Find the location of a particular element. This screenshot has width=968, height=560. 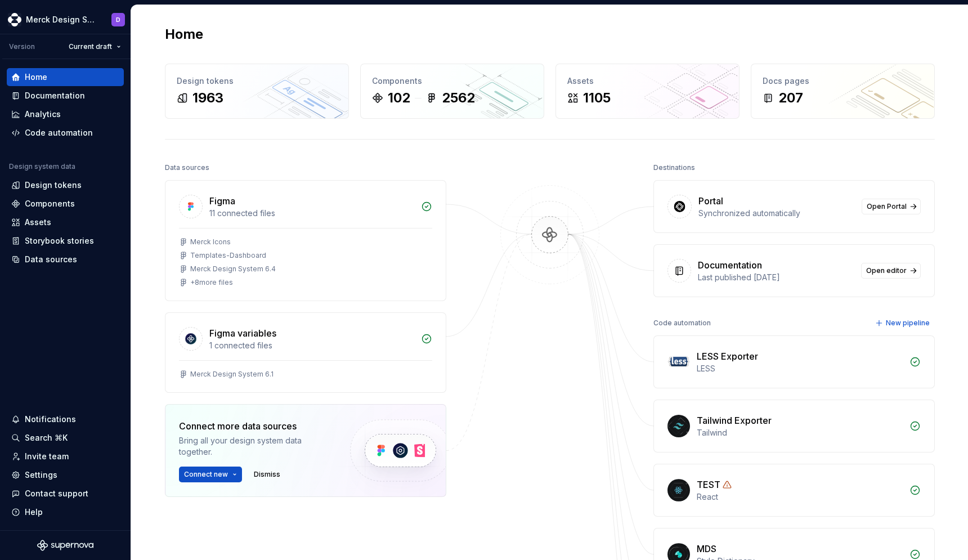

div: LESS is located at coordinates (800, 368).